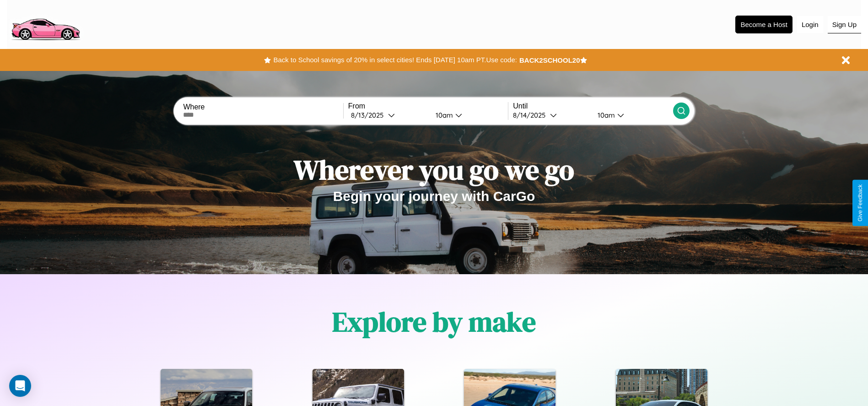 The height and width of the screenshot is (406, 868). I want to click on label: Until, so click(592, 106).